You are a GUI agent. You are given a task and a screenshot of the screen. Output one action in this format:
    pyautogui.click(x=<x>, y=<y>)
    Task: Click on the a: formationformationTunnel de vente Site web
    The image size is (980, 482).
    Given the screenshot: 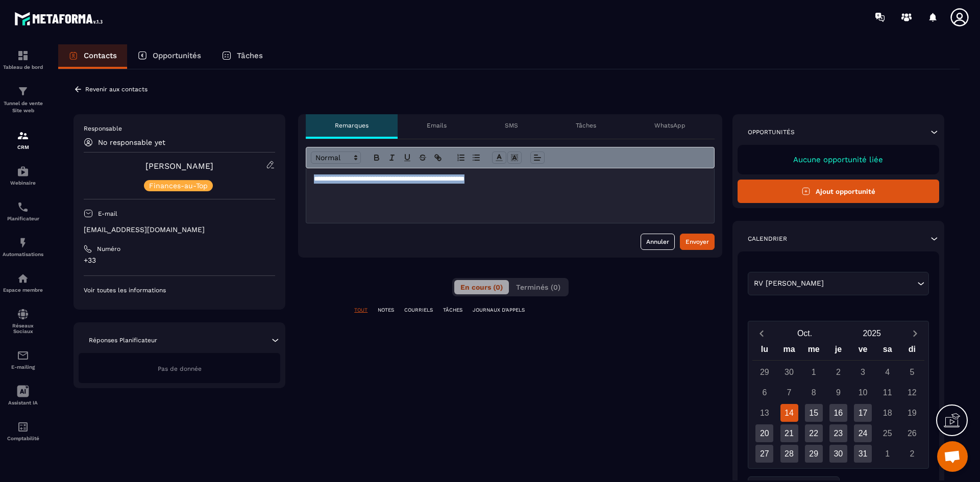 What is the action you would take?
    pyautogui.click(x=23, y=100)
    